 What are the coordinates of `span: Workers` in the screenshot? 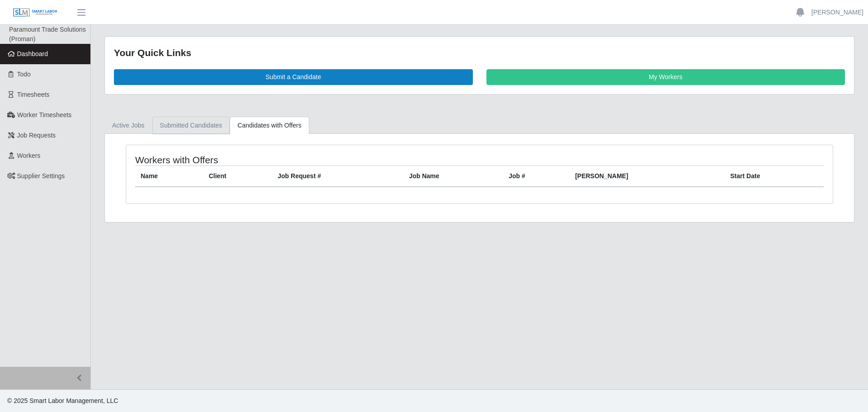 It's located at (29, 156).